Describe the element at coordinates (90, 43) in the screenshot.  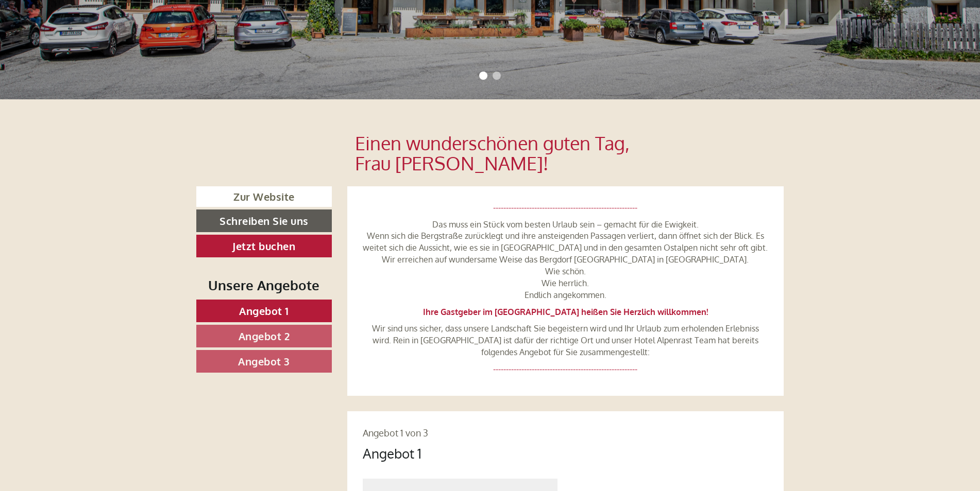
I see `div: Guten Tag, wie können wir Ihnen helfen?` at that location.